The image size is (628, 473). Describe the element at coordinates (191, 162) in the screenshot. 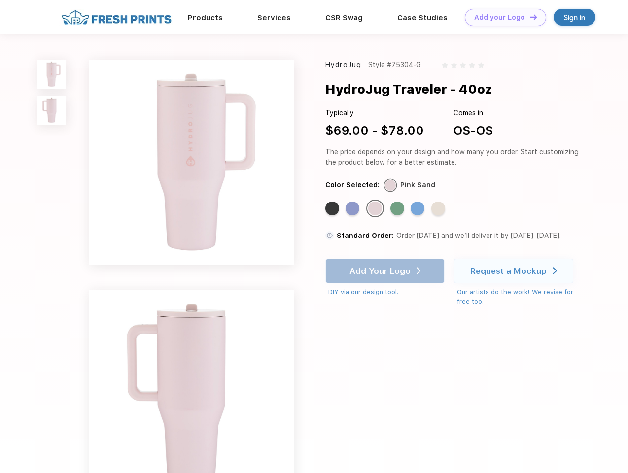

I see `img: func=resize&h=640` at that location.